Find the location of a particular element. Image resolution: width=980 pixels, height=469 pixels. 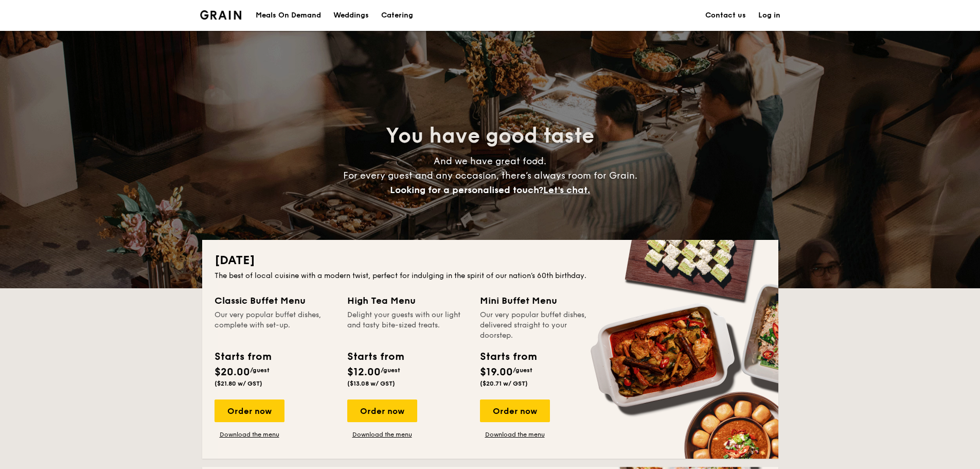

span: Let's chat. is located at coordinates (567, 190).